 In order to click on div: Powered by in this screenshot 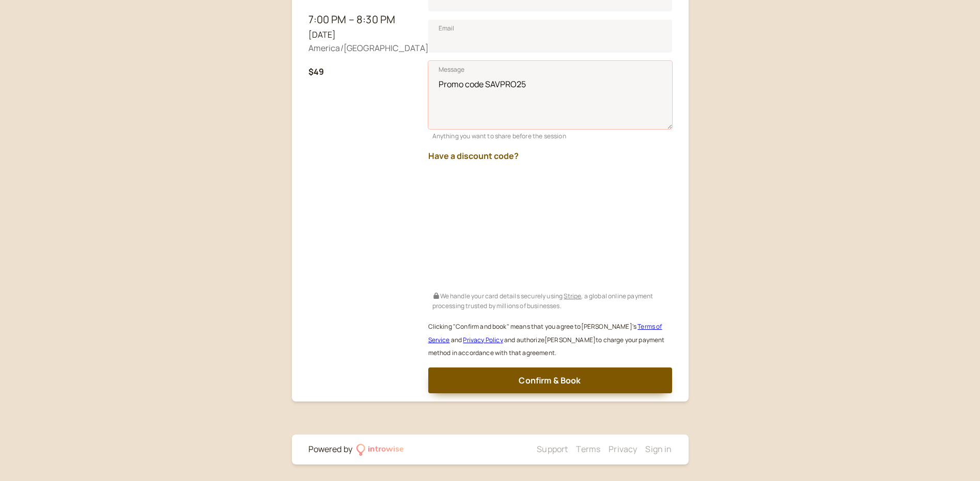, I will do `click(331, 450)`.